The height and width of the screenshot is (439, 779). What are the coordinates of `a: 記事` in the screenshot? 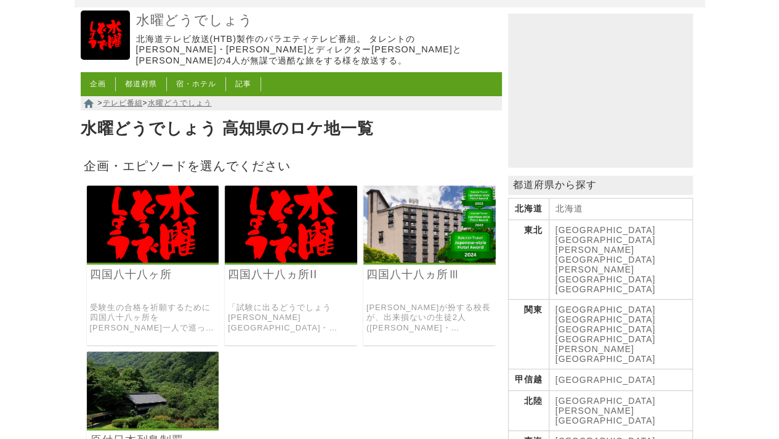 It's located at (243, 84).